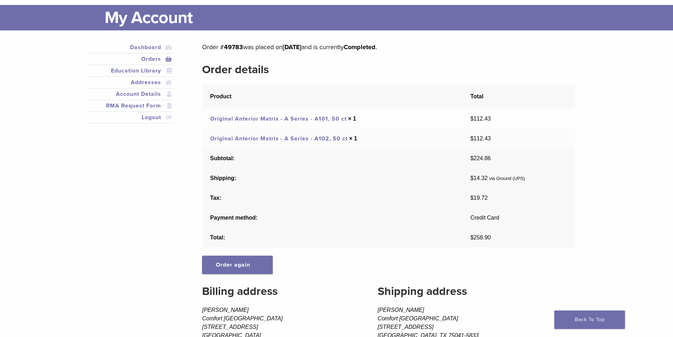 The image size is (673, 337). What do you see at coordinates (131, 106) in the screenshot?
I see `a: RMA Request Form` at bounding box center [131, 106].